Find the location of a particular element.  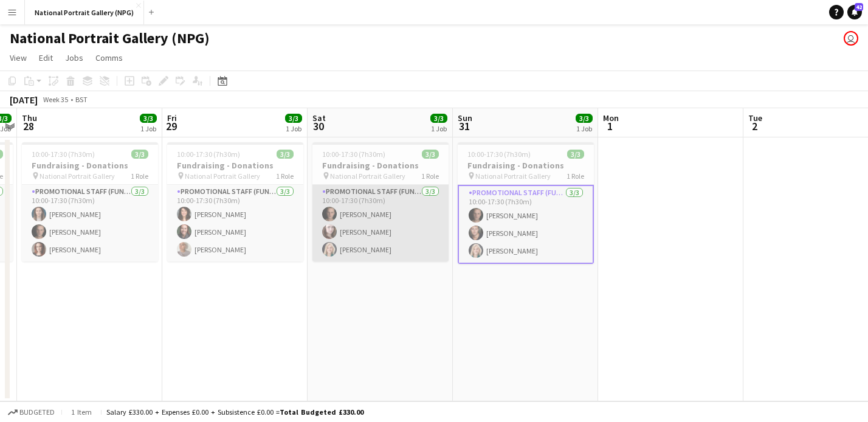

a: Edit is located at coordinates (46, 58).